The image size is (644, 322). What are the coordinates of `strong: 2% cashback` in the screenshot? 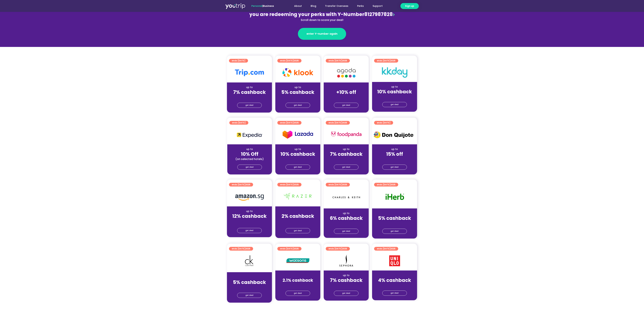 It's located at (298, 216).